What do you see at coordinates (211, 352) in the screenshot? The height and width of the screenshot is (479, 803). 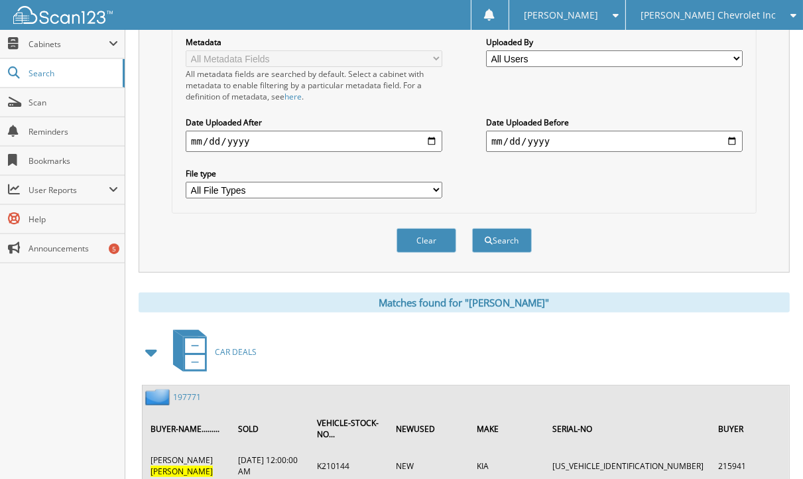 I see `a: CAR DEALS` at bounding box center [211, 352].